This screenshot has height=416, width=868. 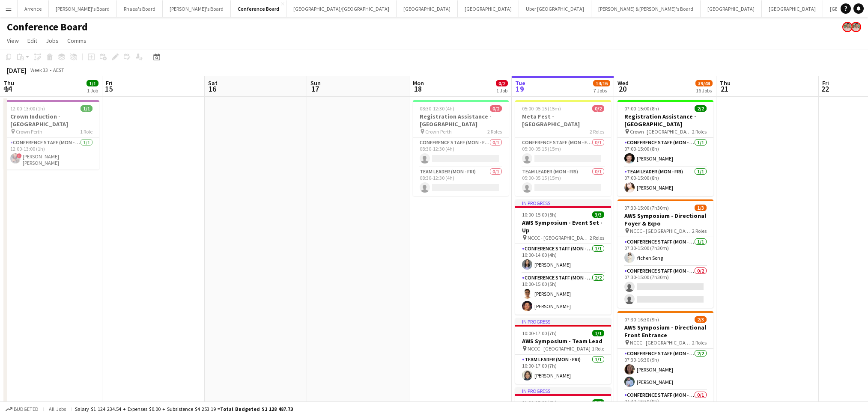 What do you see at coordinates (33, 9) in the screenshot?
I see `button: Arrence` at bounding box center [33, 9].